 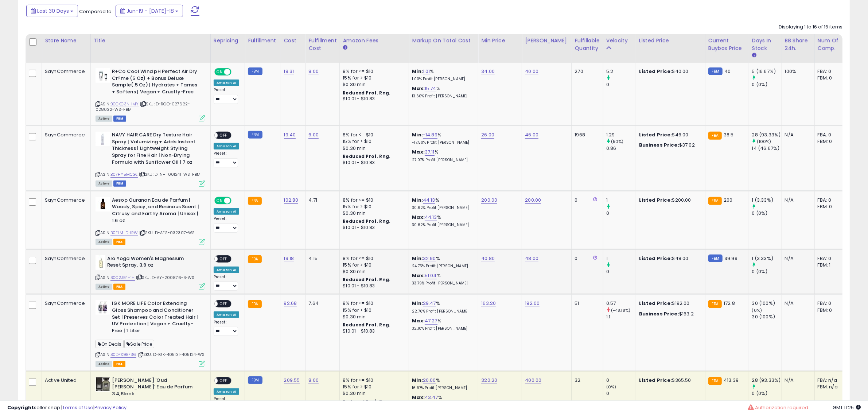 I want to click on div: Min Price, so click(x=500, y=40).